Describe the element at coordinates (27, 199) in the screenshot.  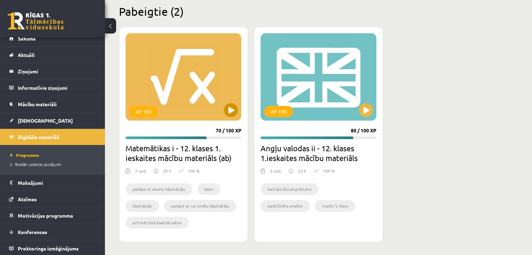
I see `span: Atzīmes` at that location.